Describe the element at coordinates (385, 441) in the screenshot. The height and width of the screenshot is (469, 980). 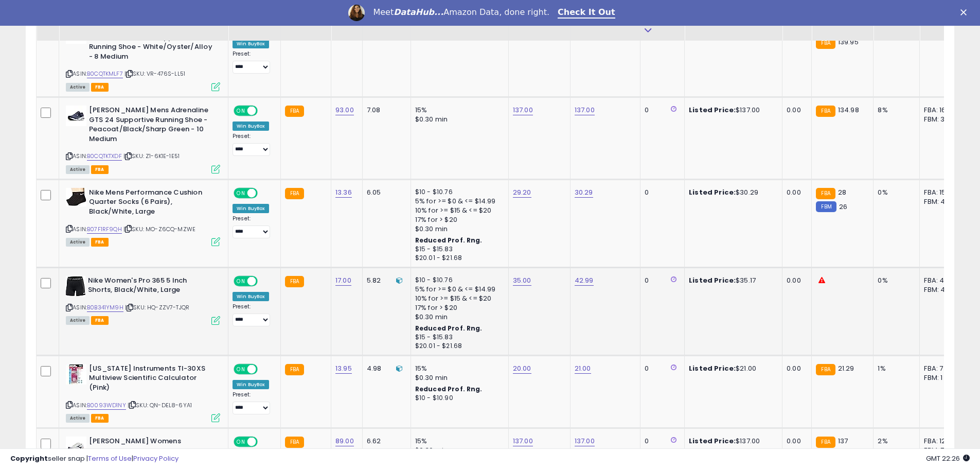
I see `div: 6.62` at that location.